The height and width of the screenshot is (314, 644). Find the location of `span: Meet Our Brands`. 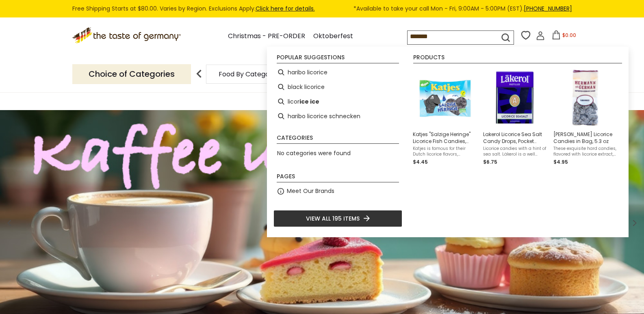

span: Meet Our Brands is located at coordinates (310, 191).